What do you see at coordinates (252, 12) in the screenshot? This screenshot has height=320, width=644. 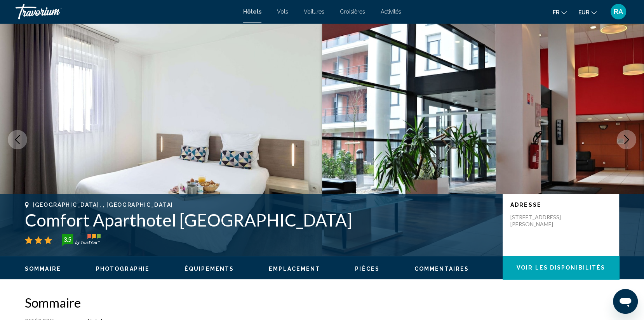 I see `font: Hôtels` at bounding box center [252, 12].